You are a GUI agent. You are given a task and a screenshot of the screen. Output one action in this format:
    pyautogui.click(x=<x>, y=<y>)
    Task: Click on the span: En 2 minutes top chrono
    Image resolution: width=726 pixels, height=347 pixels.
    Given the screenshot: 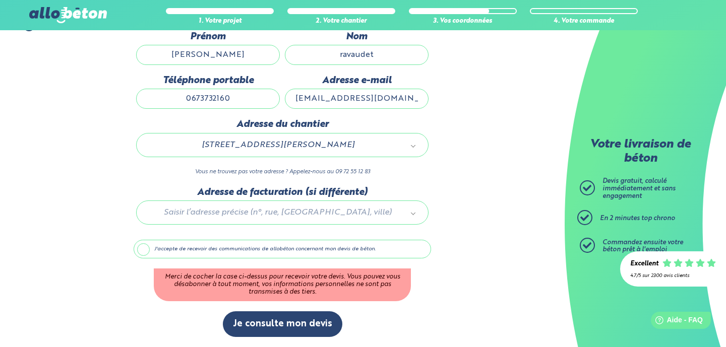 What is the action you would take?
    pyautogui.click(x=637, y=218)
    